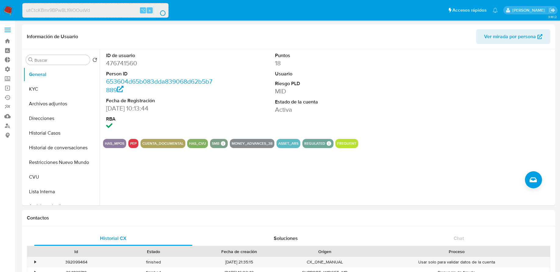  What do you see at coordinates (160, 56) in the screenshot?
I see `dt: ID de usuario` at bounding box center [160, 56].